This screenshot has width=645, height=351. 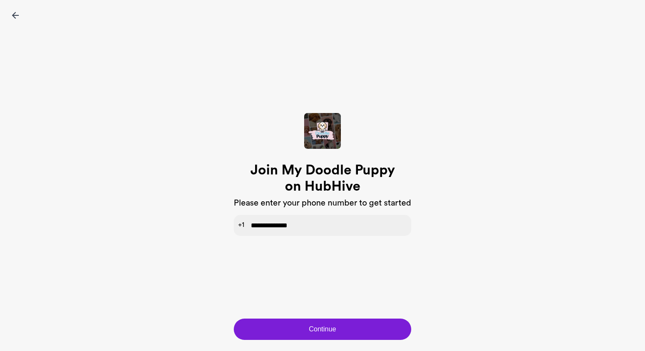 What do you see at coordinates (241, 225) in the screenshot?
I see `span: +1` at bounding box center [241, 225].